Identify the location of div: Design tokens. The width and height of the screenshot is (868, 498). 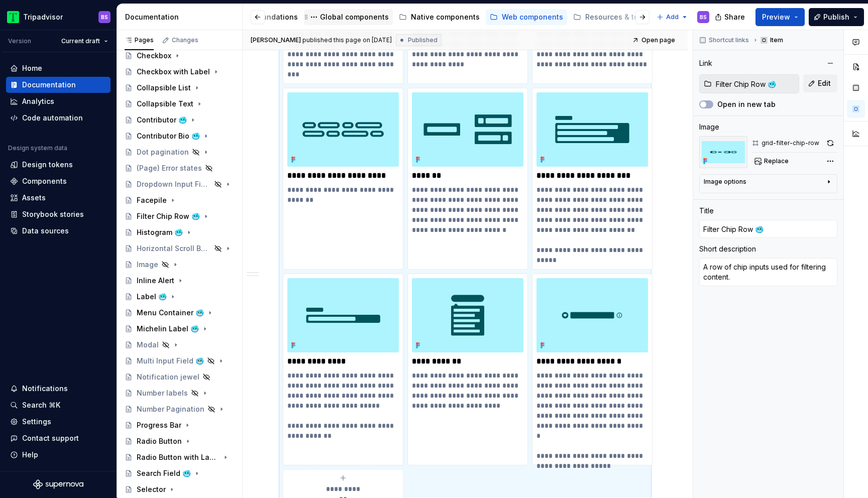
(47, 165).